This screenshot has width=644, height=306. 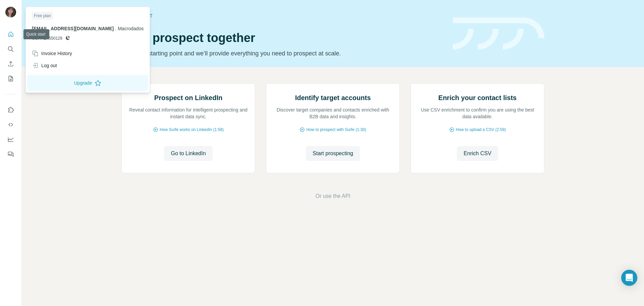 What do you see at coordinates (88, 83) in the screenshot?
I see `button: Upgrade` at bounding box center [88, 83].